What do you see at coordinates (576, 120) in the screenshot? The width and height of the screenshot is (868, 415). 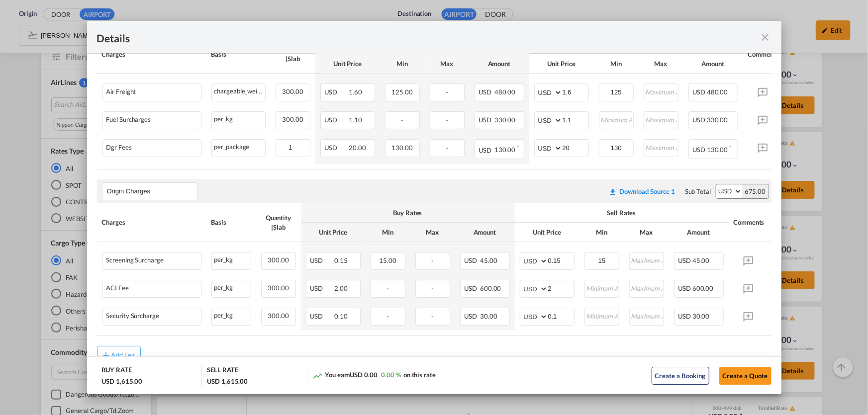 I see `input: 1.1` at bounding box center [576, 120].